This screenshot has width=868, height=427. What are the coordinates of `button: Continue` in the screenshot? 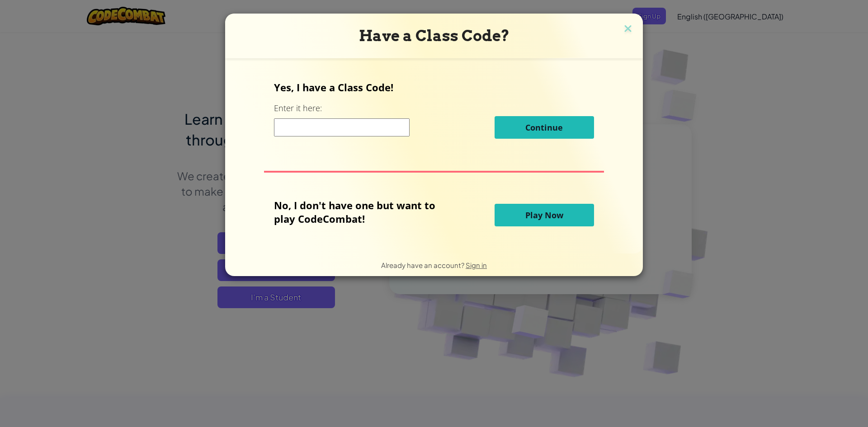 It's located at (544, 128).